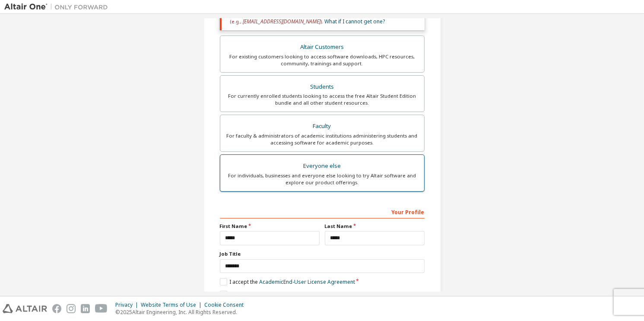 The image size is (644, 321). Describe the element at coordinates (322, 166) in the screenshot. I see `div: Everyone else` at that location.